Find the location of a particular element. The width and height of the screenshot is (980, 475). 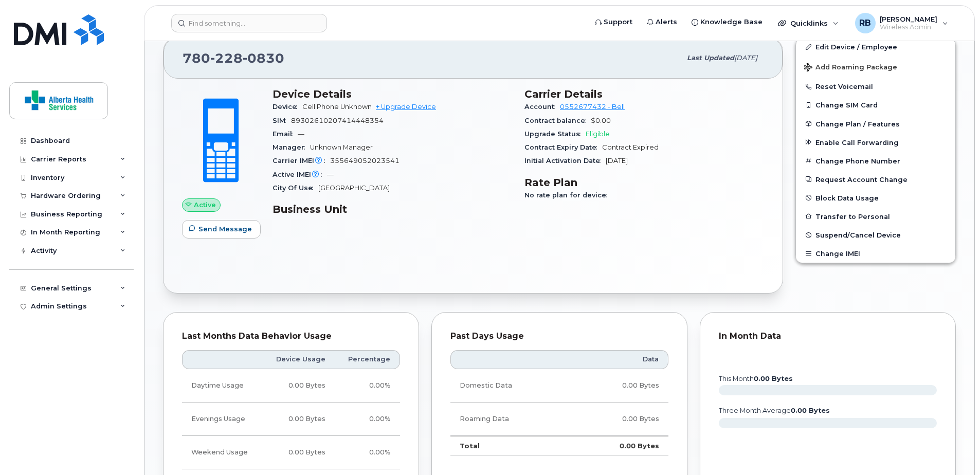

span: 228 is located at coordinates (226, 58).